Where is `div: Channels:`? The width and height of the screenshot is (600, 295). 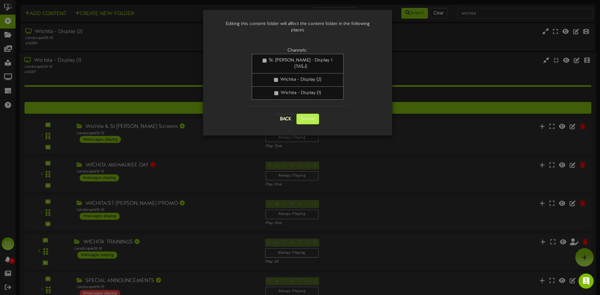 div: Channels: is located at coordinates (298, 51).